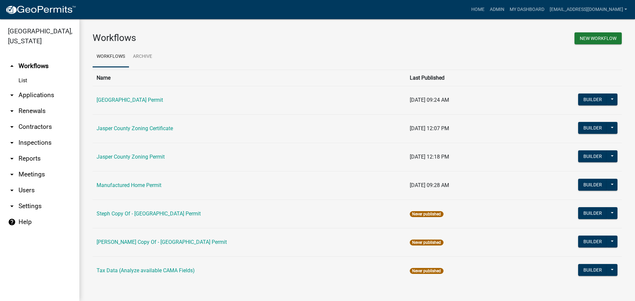  I want to click on a: Home, so click(478, 10).